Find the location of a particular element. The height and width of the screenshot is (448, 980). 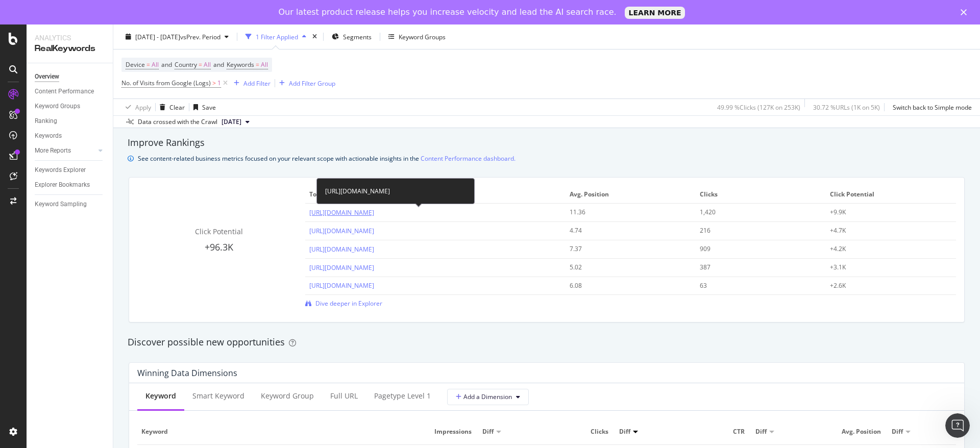

span: Dive deeper in Explorer is located at coordinates (348, 303).